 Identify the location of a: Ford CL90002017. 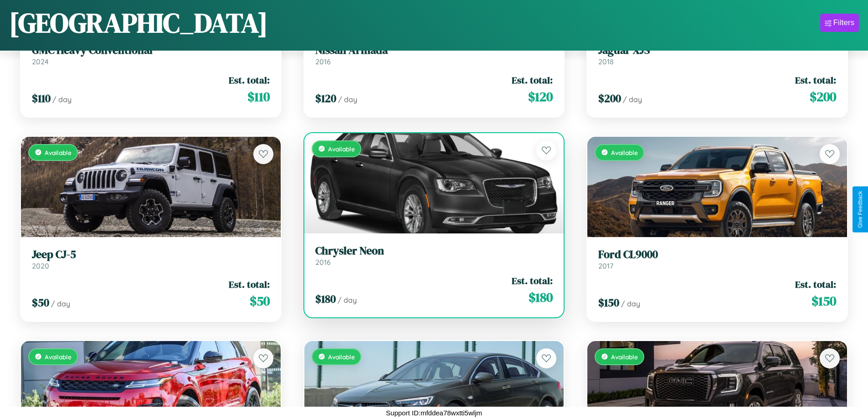
(717, 259).